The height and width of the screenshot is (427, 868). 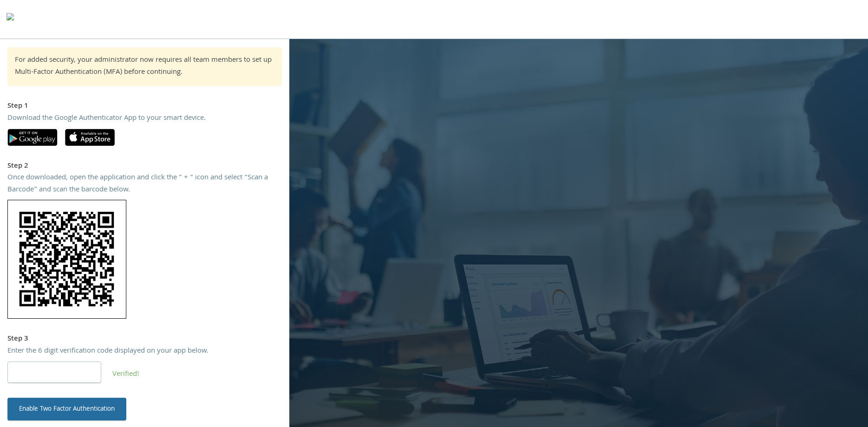 What do you see at coordinates (67, 259) in the screenshot?
I see `img: CFwdrC8G0rwAAAAASUVORK5CYII=` at bounding box center [67, 259].